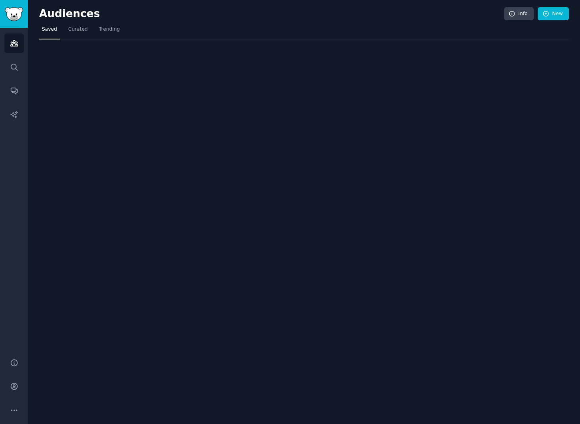 This screenshot has width=580, height=424. Describe the element at coordinates (271, 14) in the screenshot. I see `h2: Audiences` at that location.